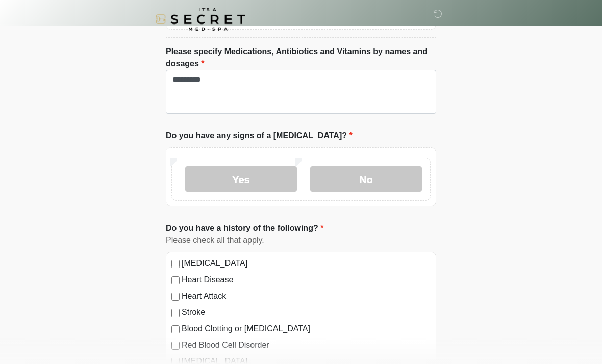 The width and height of the screenshot is (602, 364). What do you see at coordinates (176, 345) in the screenshot?
I see `input: Red Blood Cell Disorder` at bounding box center [176, 345].